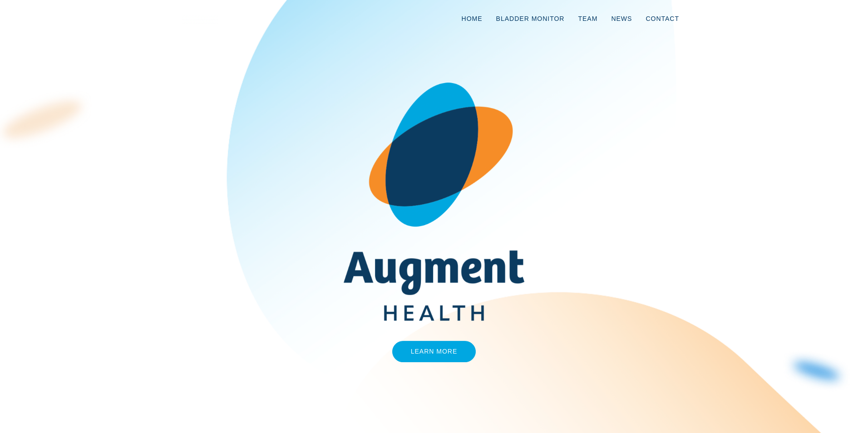 This screenshot has height=433, width=868. I want to click on a: Team, so click(587, 18).